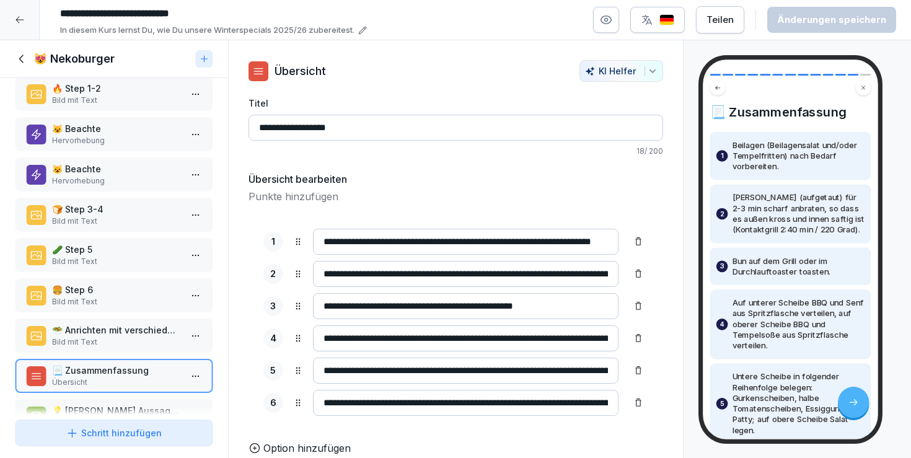  I want to click on button: KI Helfer, so click(621, 71).